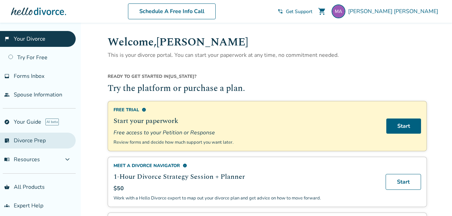 Image resolution: width=452 pixels, height=216 pixels. Describe the element at coordinates (246, 110) in the screenshot. I see `div: Free Trial` at that location.